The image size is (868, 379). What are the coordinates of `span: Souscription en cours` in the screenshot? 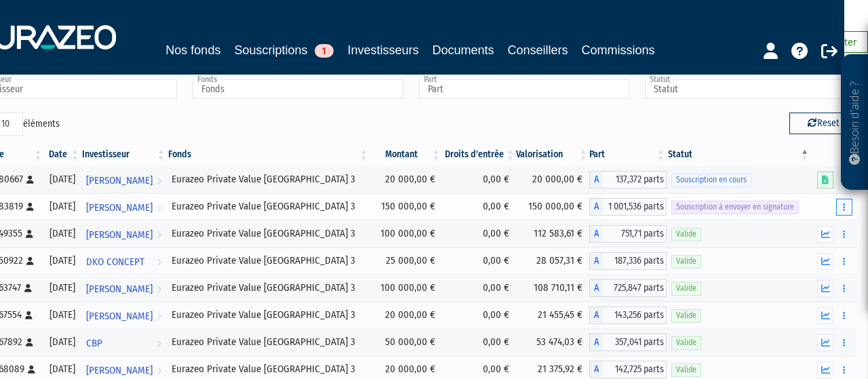 It's located at (711, 180).